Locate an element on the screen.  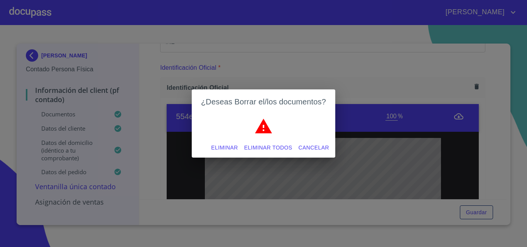
button: Eliminar is located at coordinates (224, 148).